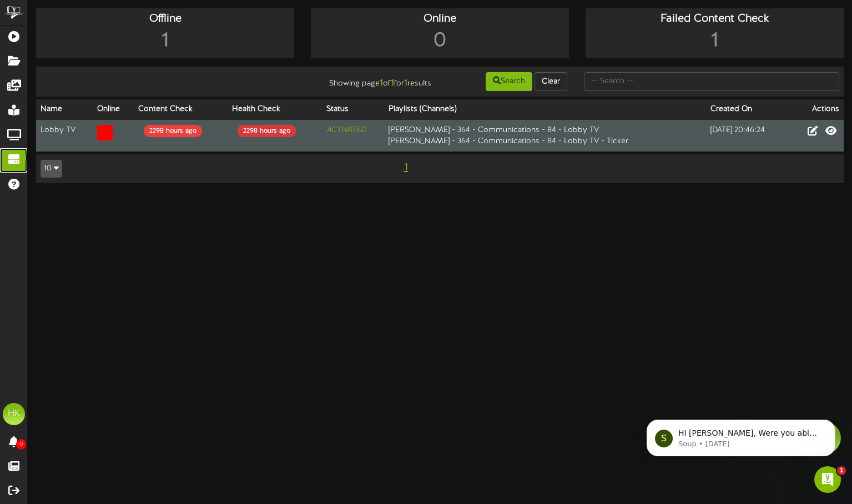 The height and width of the screenshot is (504, 852). Describe the element at coordinates (181, 109) in the screenshot. I see `th: Content Check` at that location.